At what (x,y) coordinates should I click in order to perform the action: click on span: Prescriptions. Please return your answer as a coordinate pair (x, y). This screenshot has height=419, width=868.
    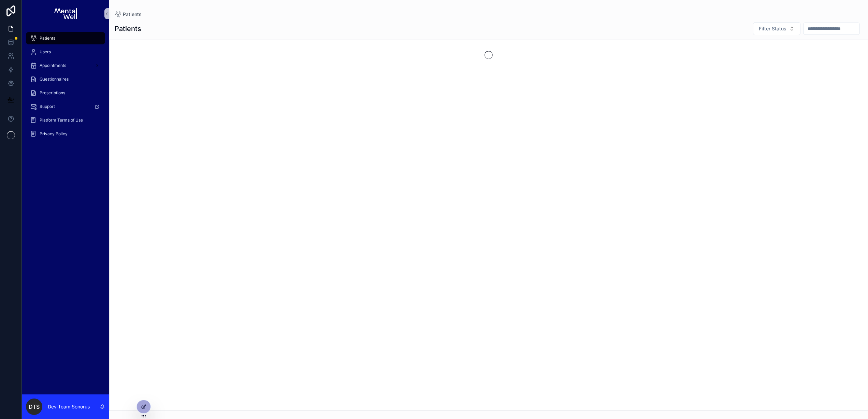
    Looking at the image, I should click on (52, 93).